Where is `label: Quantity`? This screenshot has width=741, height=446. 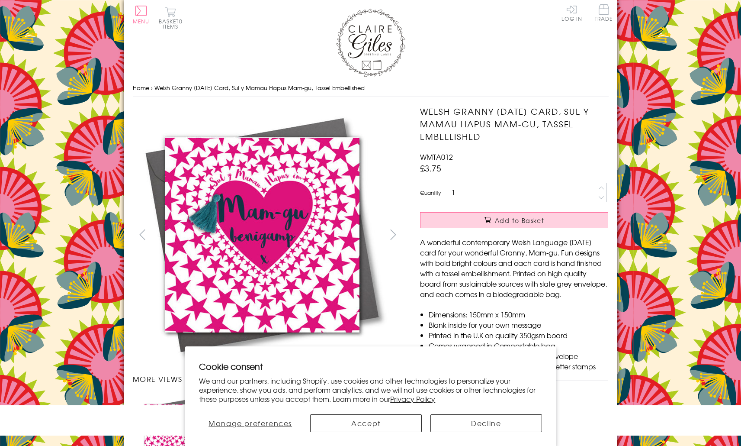 label: Quantity is located at coordinates (430, 193).